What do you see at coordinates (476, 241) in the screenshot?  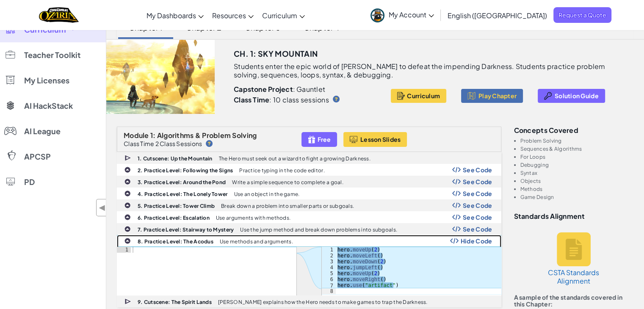 I see `span: Hide Code` at bounding box center [476, 241].